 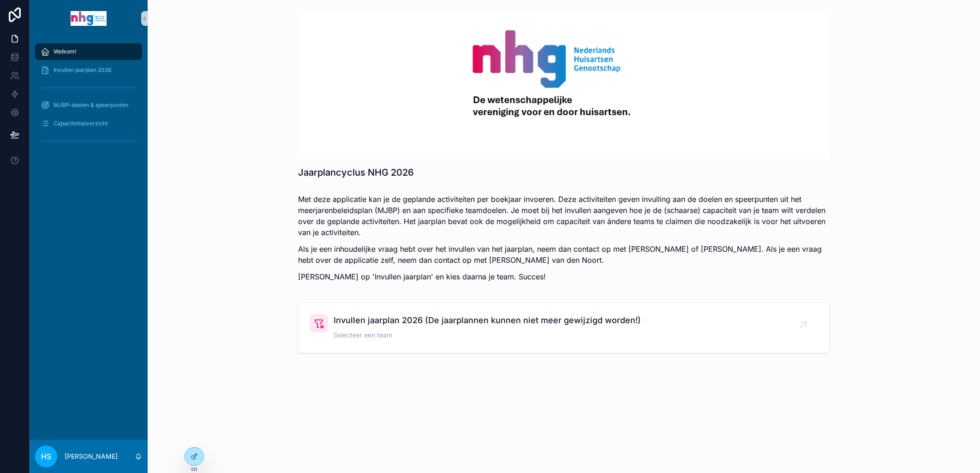 I want to click on h1: Jaarplancyclus NHG 2026, so click(x=355, y=172).